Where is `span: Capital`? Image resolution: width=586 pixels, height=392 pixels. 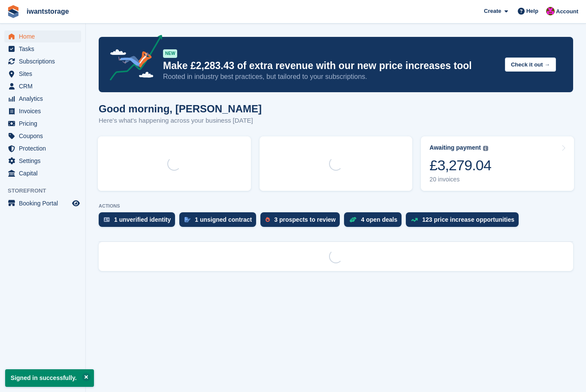 span: Capital is located at coordinates (44, 173).